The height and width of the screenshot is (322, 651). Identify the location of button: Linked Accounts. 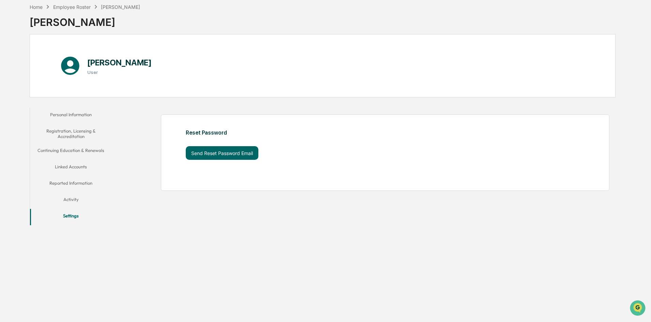
(71, 168).